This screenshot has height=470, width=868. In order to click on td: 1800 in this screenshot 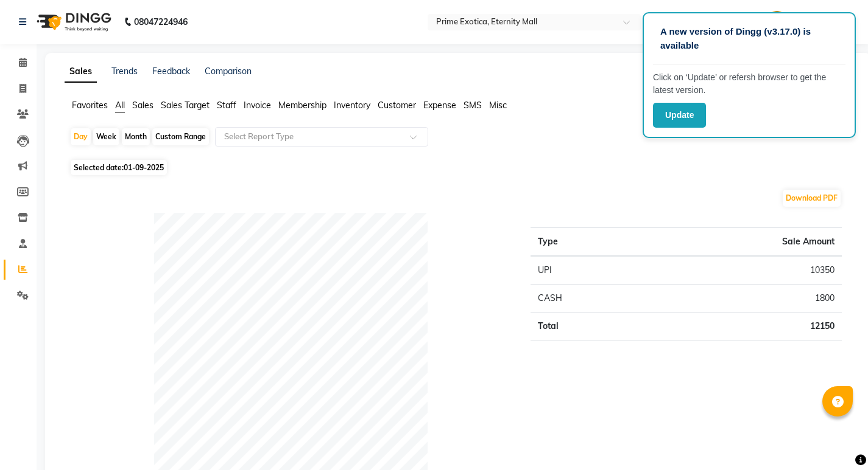, I will do `click(743, 299)`.